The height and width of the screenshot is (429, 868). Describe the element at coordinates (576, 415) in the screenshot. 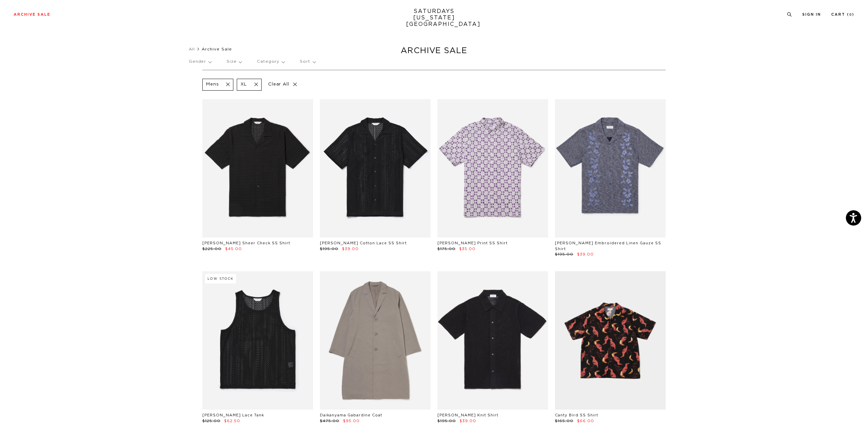

I see `a: Canty Bird SS Shirt` at that location.